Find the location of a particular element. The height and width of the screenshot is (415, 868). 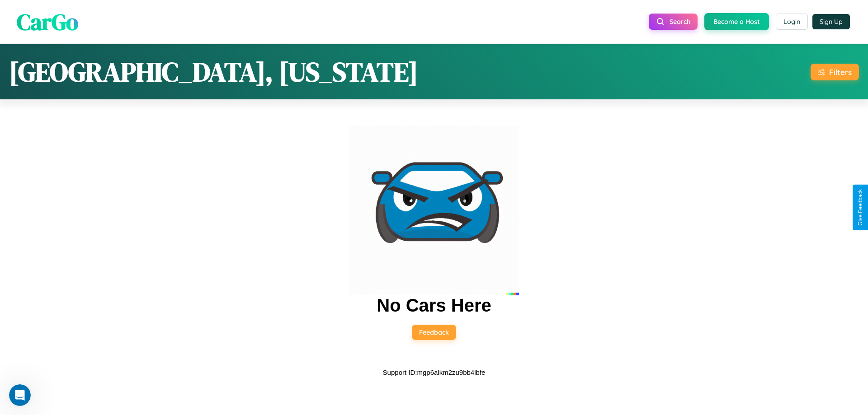

button: Filters is located at coordinates (835, 72).